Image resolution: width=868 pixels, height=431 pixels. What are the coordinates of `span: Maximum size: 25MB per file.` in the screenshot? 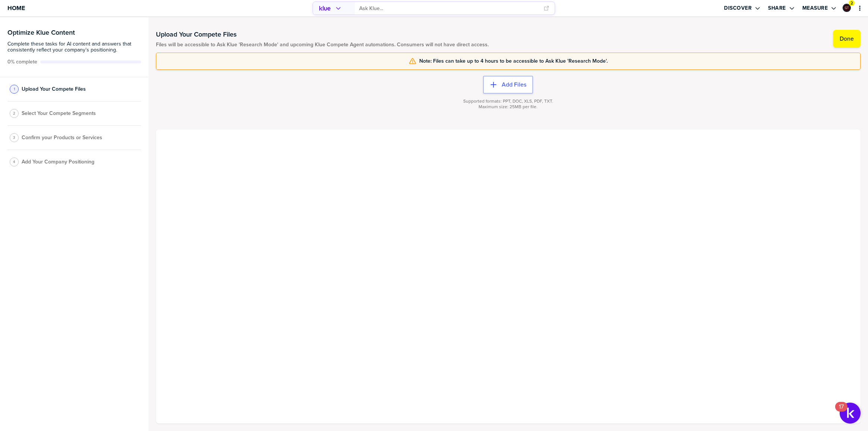 It's located at (508, 107).